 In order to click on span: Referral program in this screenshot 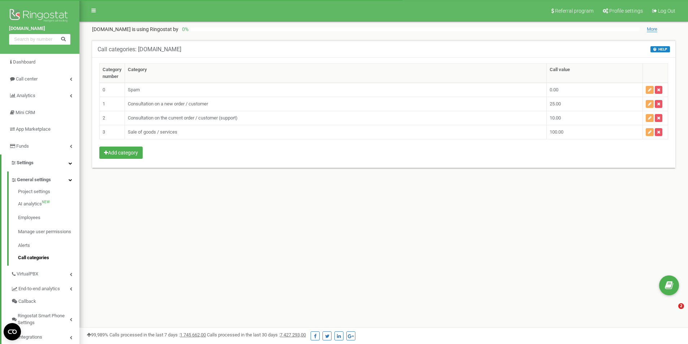, I will do `click(575, 11)`.